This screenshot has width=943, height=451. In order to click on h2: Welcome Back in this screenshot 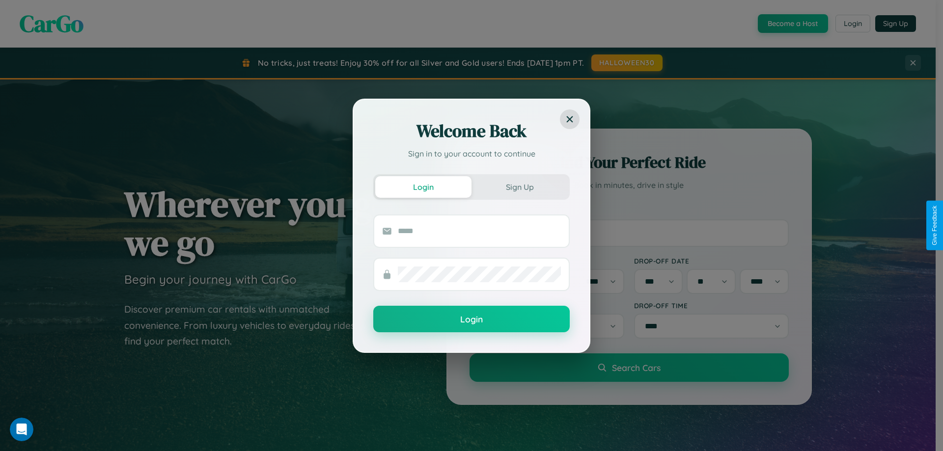, I will do `click(472, 131)`.